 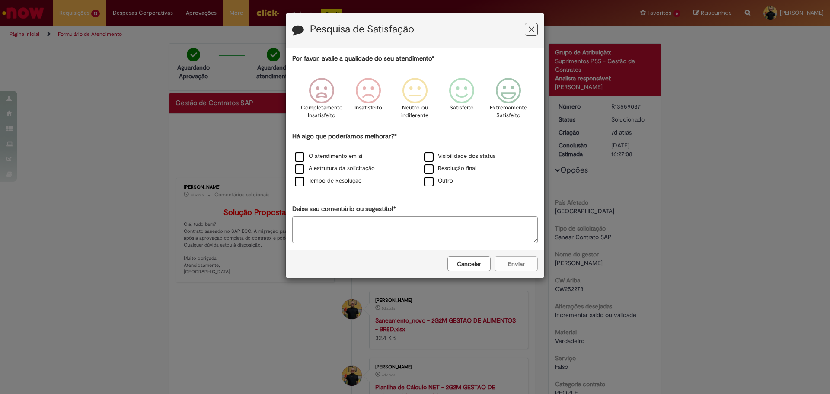 What do you see at coordinates (334, 168) in the screenshot?
I see `label: A estrutura da solicitação` at bounding box center [334, 168].